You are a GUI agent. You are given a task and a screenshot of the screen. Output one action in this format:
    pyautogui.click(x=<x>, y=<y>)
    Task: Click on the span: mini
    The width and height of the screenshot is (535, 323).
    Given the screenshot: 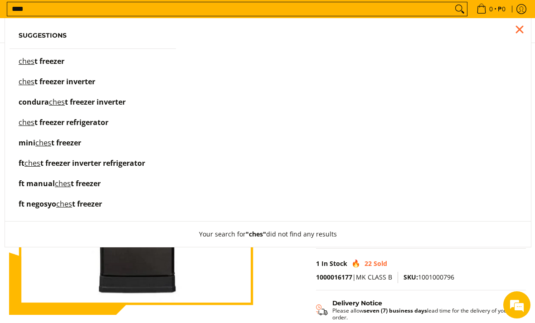 What is the action you would take?
    pyautogui.click(x=27, y=143)
    